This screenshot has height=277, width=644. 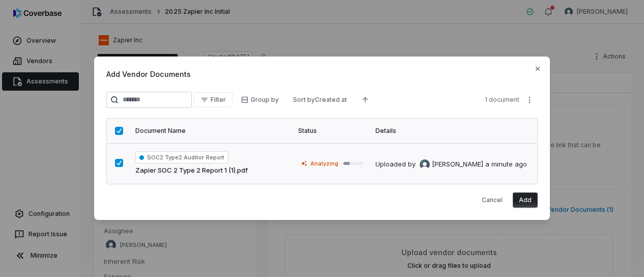 I want to click on button: More actions, so click(x=530, y=99).